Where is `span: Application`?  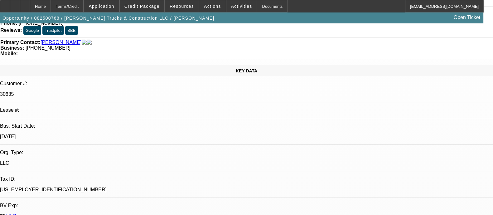 span: Application is located at coordinates (101, 6).